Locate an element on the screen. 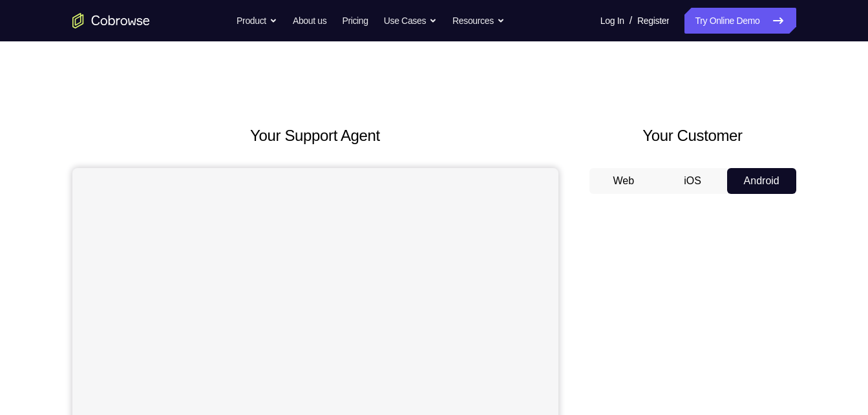  a: Try Online Demo is located at coordinates (740, 21).